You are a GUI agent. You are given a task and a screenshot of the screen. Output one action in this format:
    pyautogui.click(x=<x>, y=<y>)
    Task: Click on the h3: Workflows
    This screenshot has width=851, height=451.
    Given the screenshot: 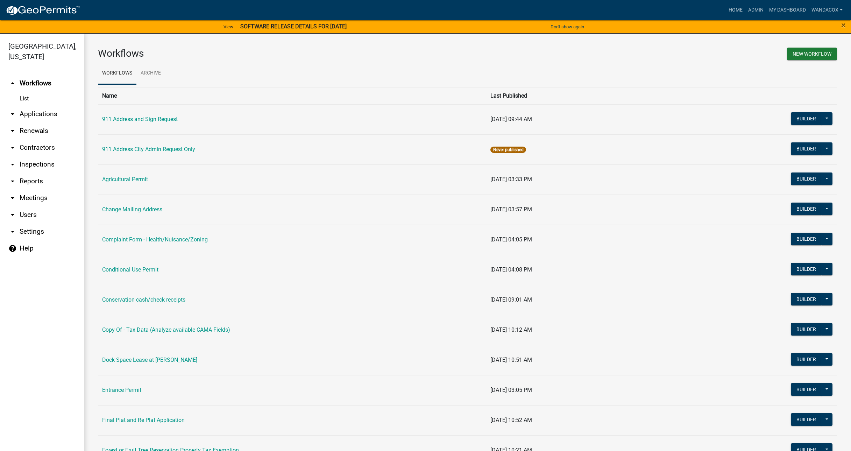 What is the action you would take?
    pyautogui.click(x=280, y=53)
    